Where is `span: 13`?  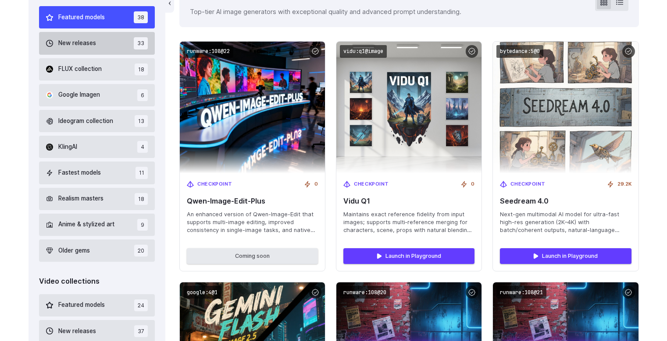
span: 13 is located at coordinates (141, 121).